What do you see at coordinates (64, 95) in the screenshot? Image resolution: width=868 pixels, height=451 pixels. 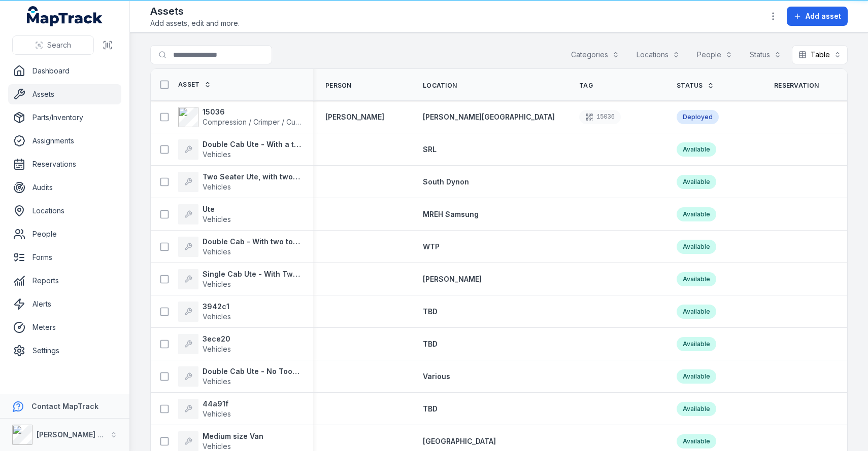 I see `a: Assets` at bounding box center [64, 95].